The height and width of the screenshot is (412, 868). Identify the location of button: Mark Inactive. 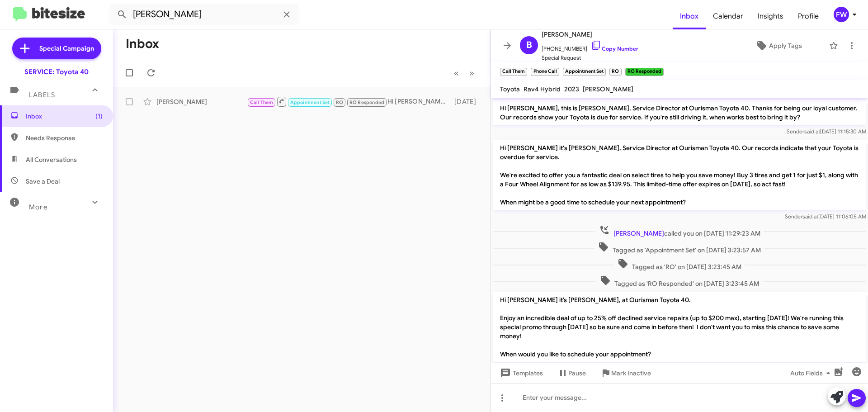
(626, 373).